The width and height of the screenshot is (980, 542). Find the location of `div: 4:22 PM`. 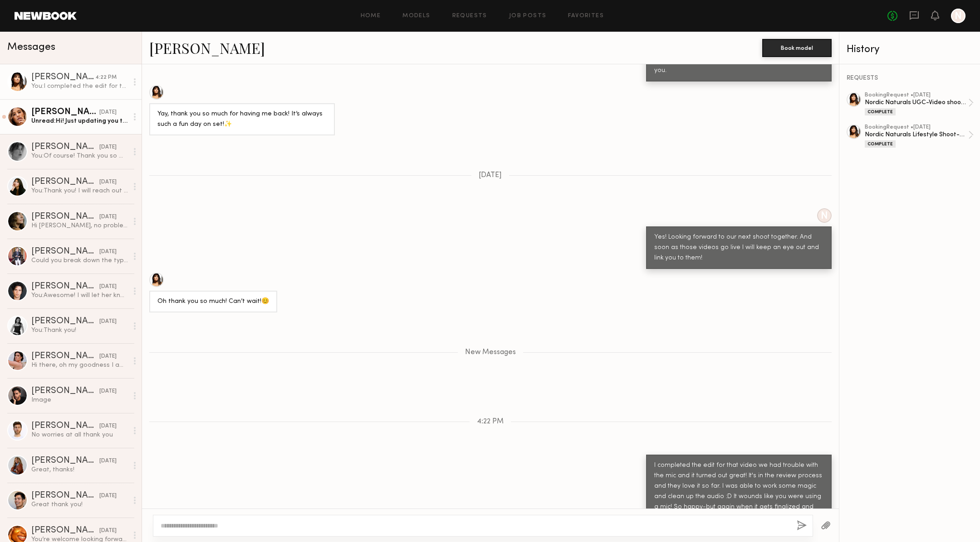

div: 4:22 PM is located at coordinates (106, 77).